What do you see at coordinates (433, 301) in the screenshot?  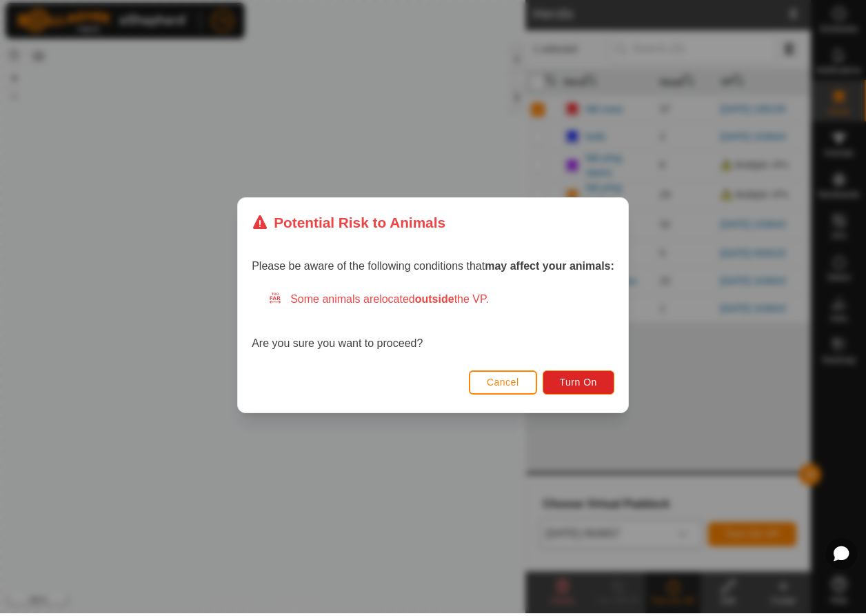 I see `span: located the VP.` at bounding box center [433, 301].